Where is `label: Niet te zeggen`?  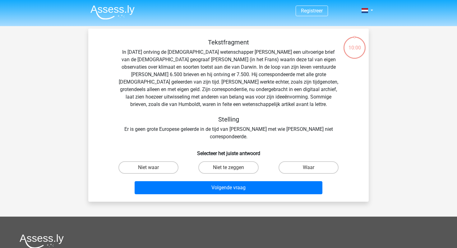
label: Niet te zeggen is located at coordinates (228, 168).